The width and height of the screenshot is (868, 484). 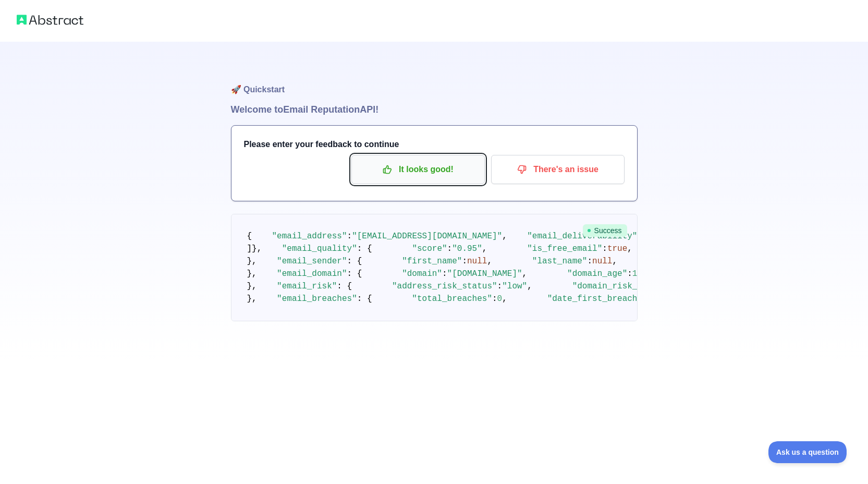 I want to click on span: "low", so click(x=515, y=286).